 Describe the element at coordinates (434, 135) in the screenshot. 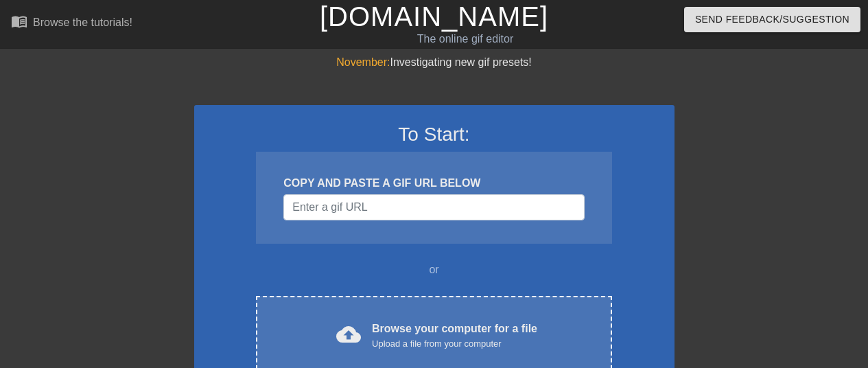

I see `h3: To Start:` at that location.